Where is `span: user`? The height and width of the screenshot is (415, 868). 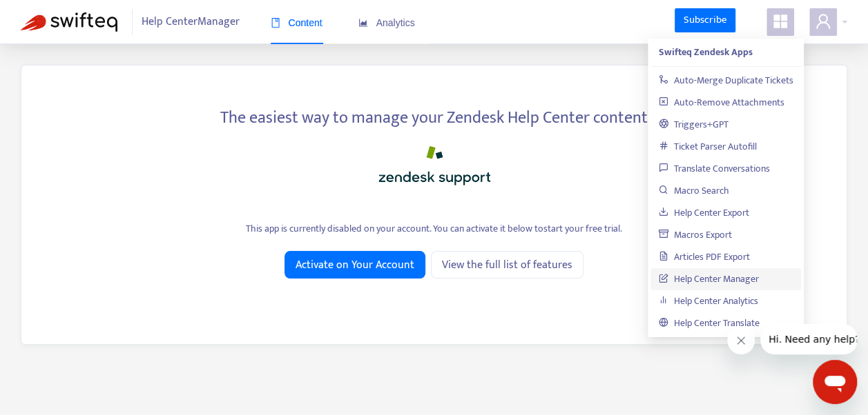 span: user is located at coordinates (823, 21).